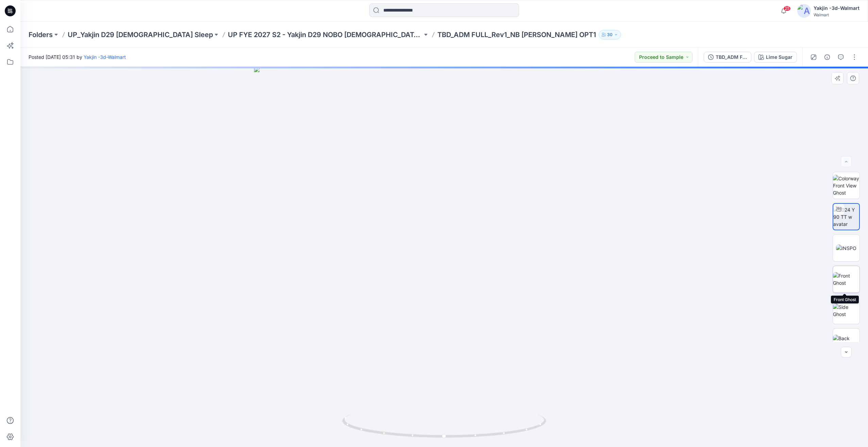 This screenshot has height=447, width=868. Describe the element at coordinates (41, 35) in the screenshot. I see `a: Folders` at that location.